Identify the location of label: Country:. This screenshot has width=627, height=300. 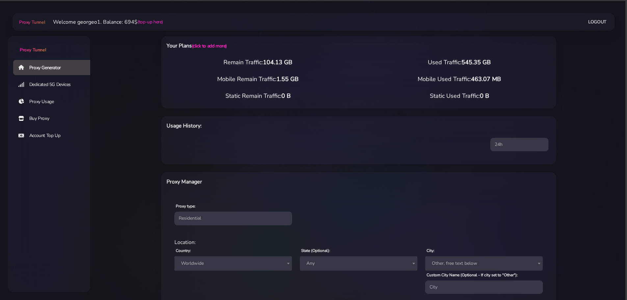
(183, 250).